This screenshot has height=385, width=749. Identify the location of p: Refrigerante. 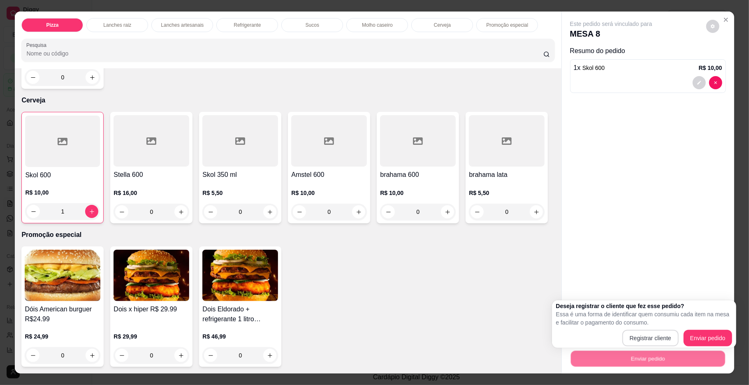
(247, 25).